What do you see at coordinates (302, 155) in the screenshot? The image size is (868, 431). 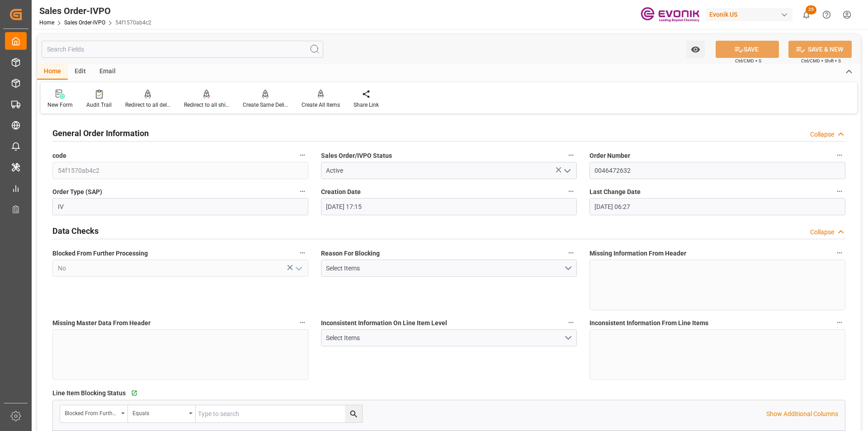 I see `button: code` at bounding box center [302, 155].